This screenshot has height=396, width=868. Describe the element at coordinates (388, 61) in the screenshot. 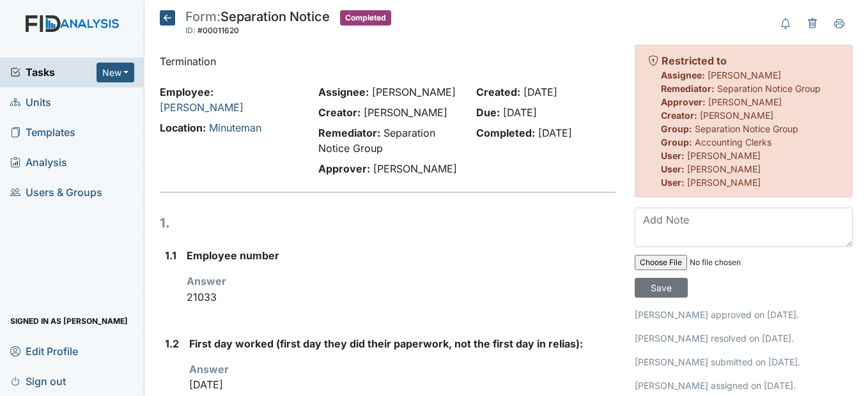

I see `p: Termination` at that location.